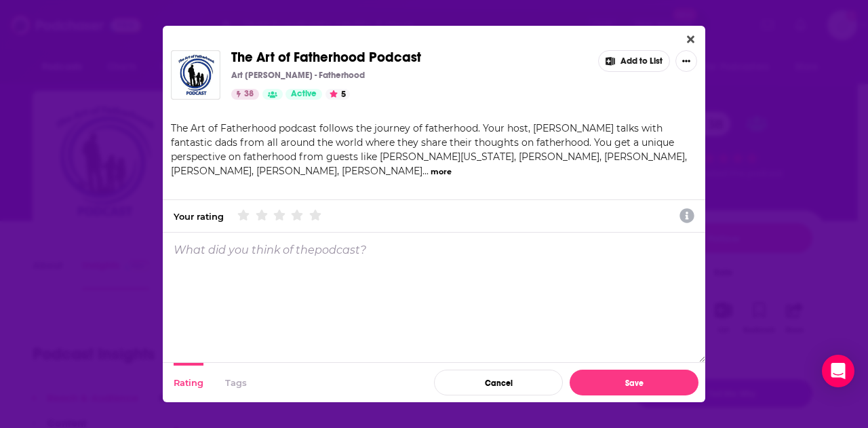 The height and width of the screenshot is (428, 868). What do you see at coordinates (337, 94) in the screenshot?
I see `button: 5` at bounding box center [337, 94].